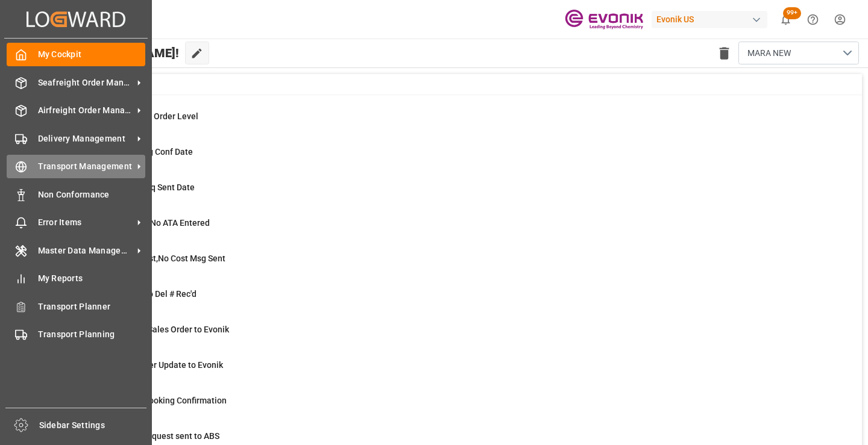 The width and height of the screenshot is (868, 445). I want to click on button: Evonik US, so click(712, 19).